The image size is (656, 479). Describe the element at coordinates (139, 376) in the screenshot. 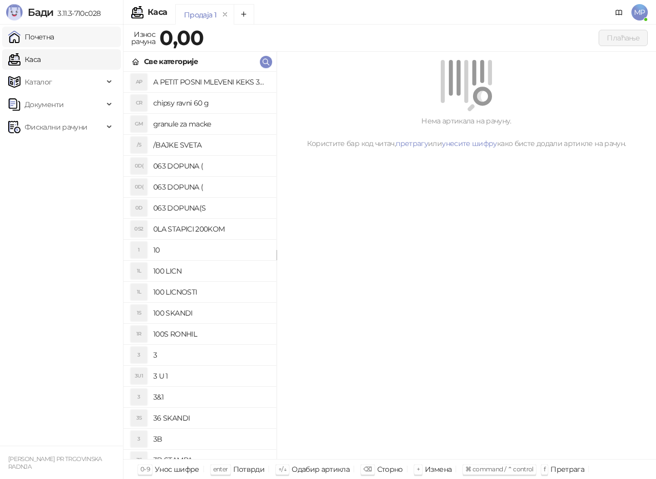

I see `div: 3U1` at that location.